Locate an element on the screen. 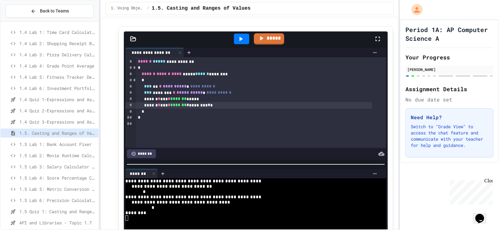 The height and width of the screenshot is (230, 499). span: 1.4 Lab 4: Grade Point Average is located at coordinates (58, 66).